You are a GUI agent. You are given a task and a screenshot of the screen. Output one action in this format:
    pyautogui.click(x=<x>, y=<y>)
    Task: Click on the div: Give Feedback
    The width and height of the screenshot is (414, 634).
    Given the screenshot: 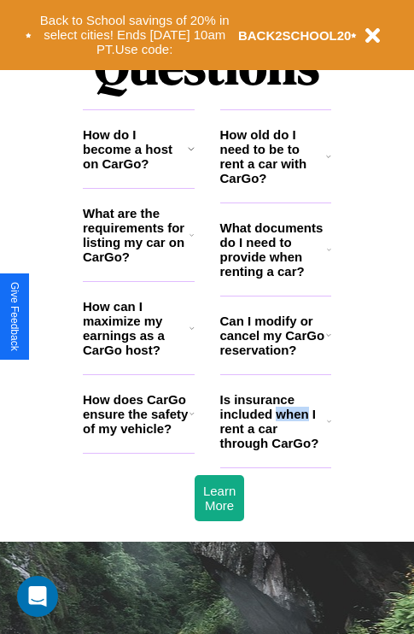 What is the action you would take?
    pyautogui.click(x=15, y=316)
    